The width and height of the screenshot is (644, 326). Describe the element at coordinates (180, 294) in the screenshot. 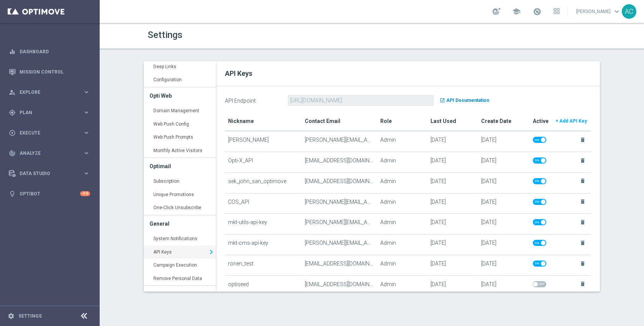

I see `h3: Message Archiving` at that location.